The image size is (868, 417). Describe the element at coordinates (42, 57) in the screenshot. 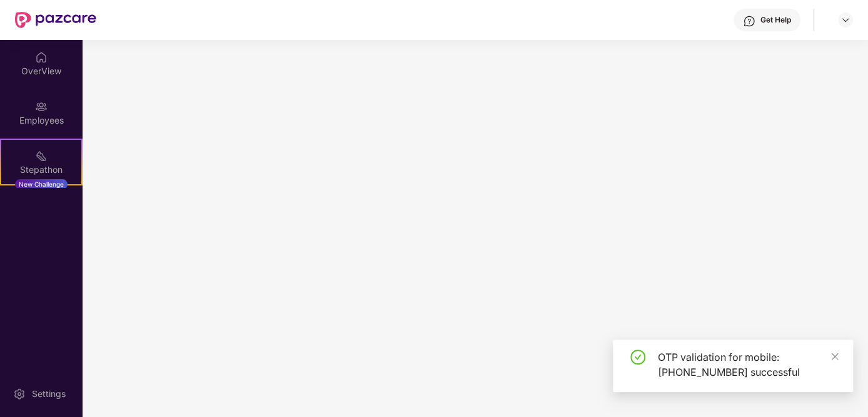

I see `img: svg+xml;base64,PHN2ZyBpZD0iSG9tZSIgeG1sbnM9Imh0dHA6Ly93d3cudzMub3JnLzIwMDAvc3ZnIiB3aWR0aD0iMjAiIG...` at that location.